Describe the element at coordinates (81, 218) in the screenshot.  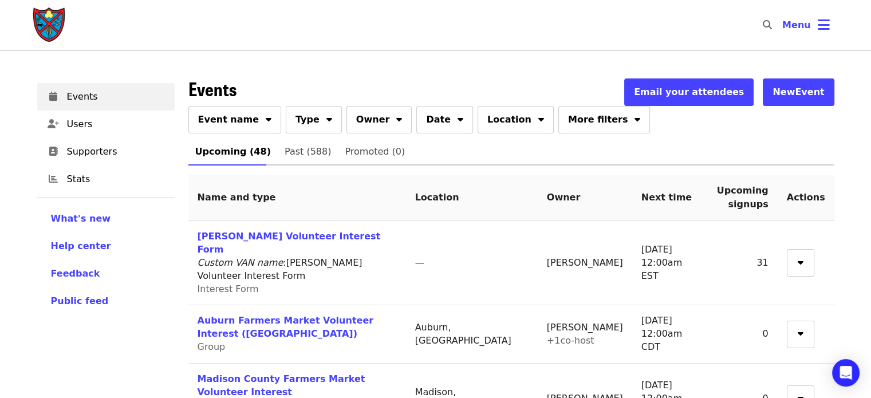
I see `span: What's new` at that location.